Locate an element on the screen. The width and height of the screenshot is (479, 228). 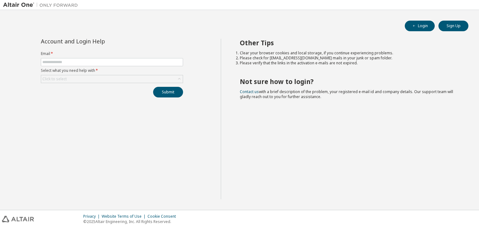
li: Please verify that the links in the activation e-mails are not expired. is located at coordinates (349, 63).